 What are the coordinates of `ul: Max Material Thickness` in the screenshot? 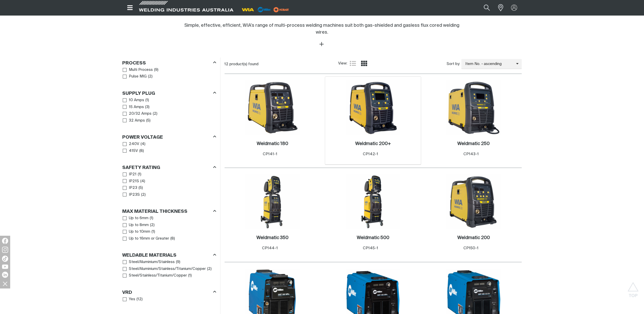 It's located at (169, 228).